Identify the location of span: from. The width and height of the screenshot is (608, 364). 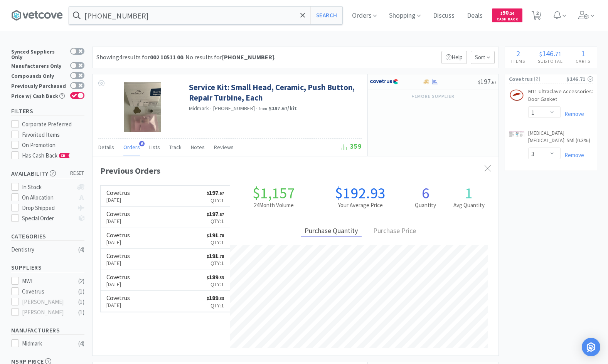
(263, 108).